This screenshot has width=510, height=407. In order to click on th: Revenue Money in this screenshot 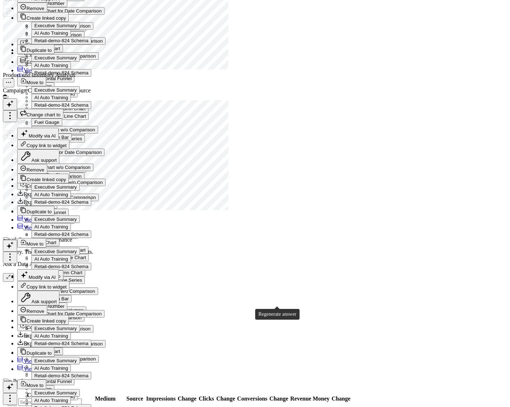, I will do `click(310, 399)`.